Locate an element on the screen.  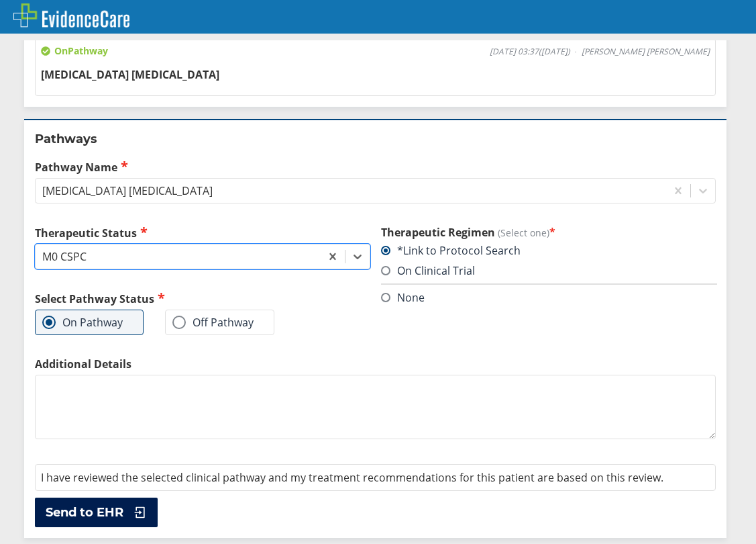
div: M0 CSPC is located at coordinates (64, 257).